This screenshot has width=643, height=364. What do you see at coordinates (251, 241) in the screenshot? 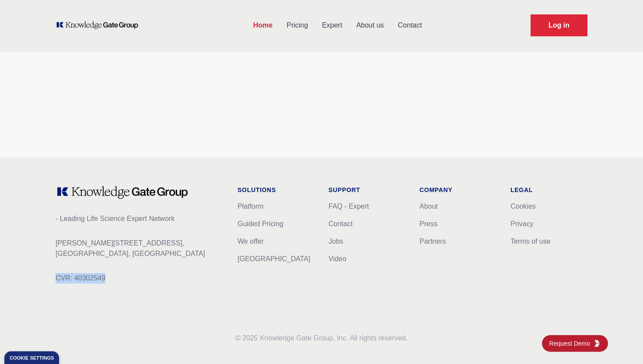
I see `font: We offer` at bounding box center [251, 241].